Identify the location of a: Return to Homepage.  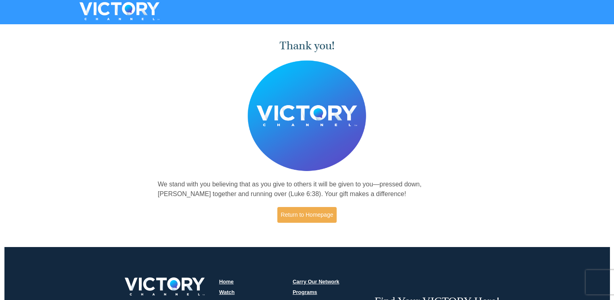
(307, 214).